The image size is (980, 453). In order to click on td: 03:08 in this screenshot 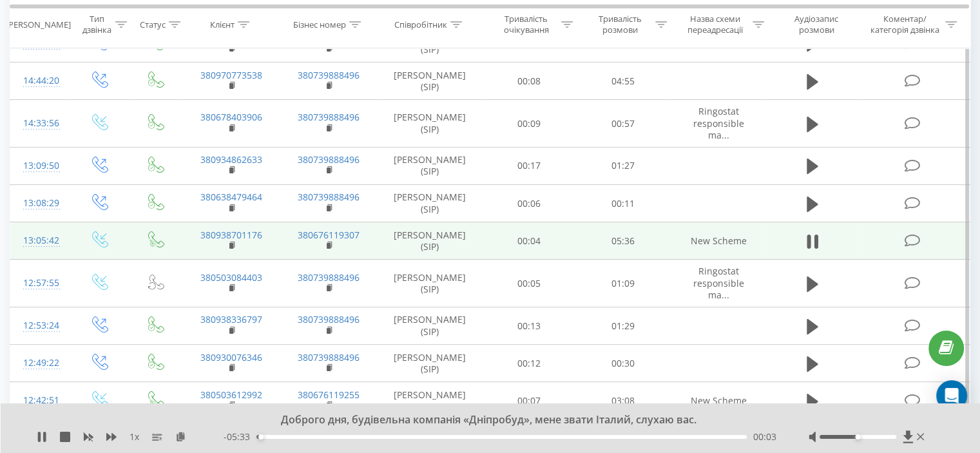, I will do `click(622, 401)`.